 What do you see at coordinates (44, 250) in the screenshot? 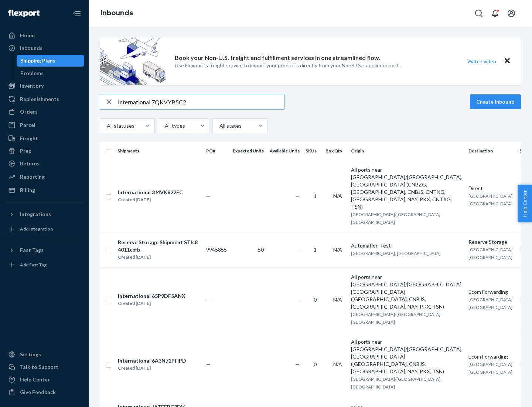
I see `button: Fast Tags` at bounding box center [44, 250].